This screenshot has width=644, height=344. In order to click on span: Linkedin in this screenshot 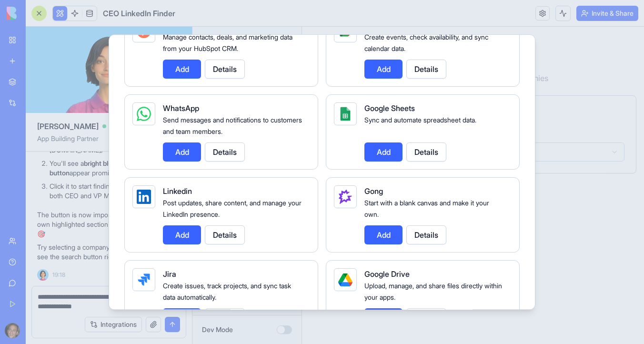, I will do `click(178, 191)`.